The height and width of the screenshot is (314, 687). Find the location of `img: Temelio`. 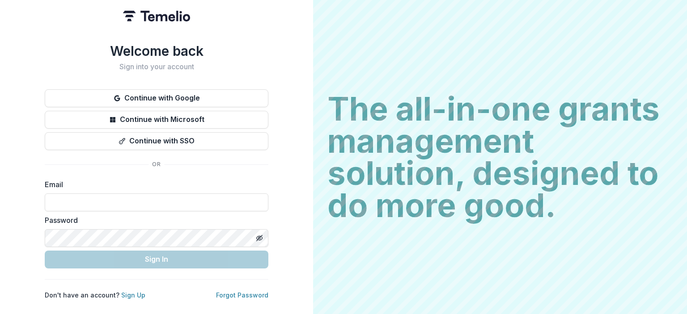

img: Temelio is located at coordinates (156, 16).